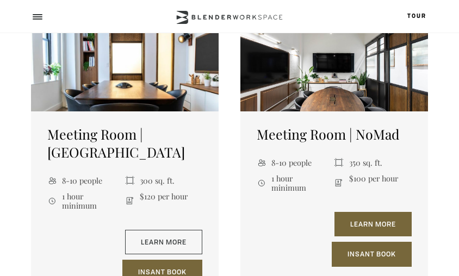 This screenshot has width=459, height=276. What do you see at coordinates (372, 183) in the screenshot?
I see `li: $100 per hour` at bounding box center [372, 183].